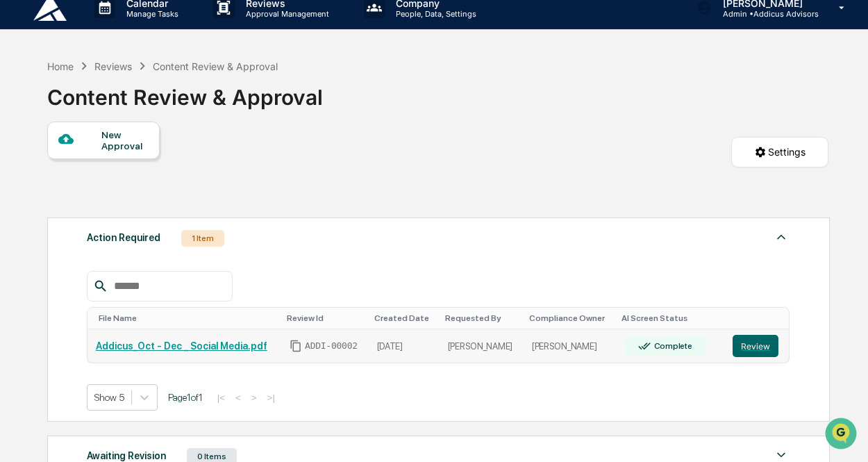 This screenshot has height=462, width=868. I want to click on a: 🔎Data Lookup, so click(51, 208).